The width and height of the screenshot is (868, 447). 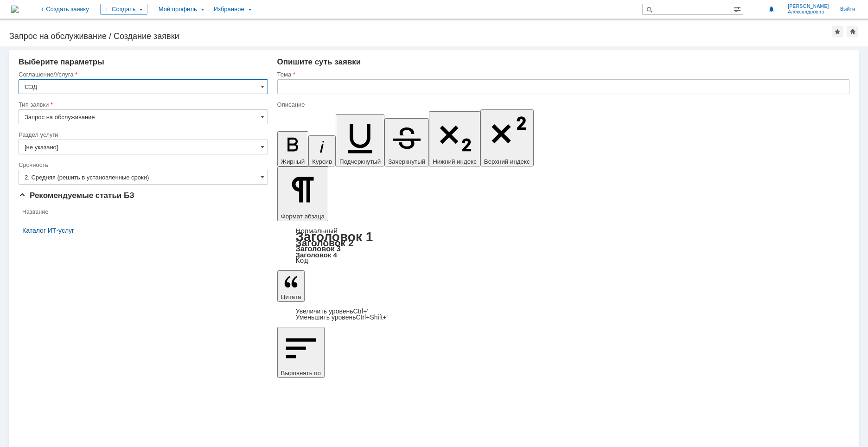 What do you see at coordinates (76, 195) in the screenshot?
I see `span: Рекомендуемые статьи БЗ` at bounding box center [76, 195].